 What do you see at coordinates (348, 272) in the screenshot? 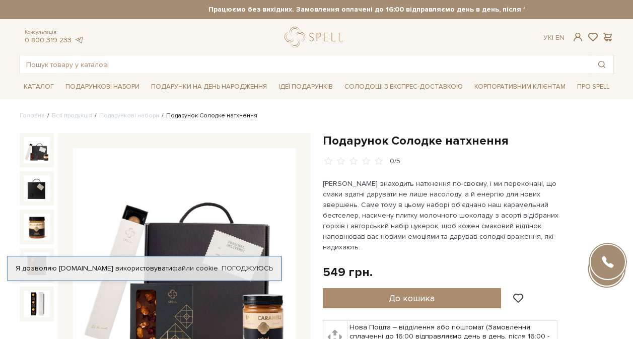
I see `div: 549 грн.` at bounding box center [348, 272].